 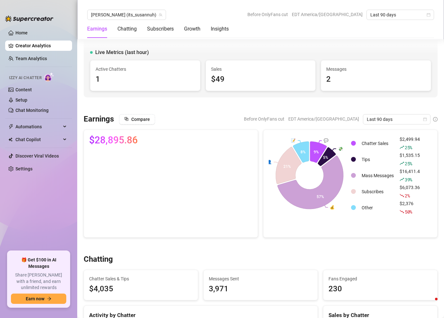 What do you see at coordinates (378, 176) in the screenshot?
I see `td: Mass Messages` at bounding box center [378, 176].